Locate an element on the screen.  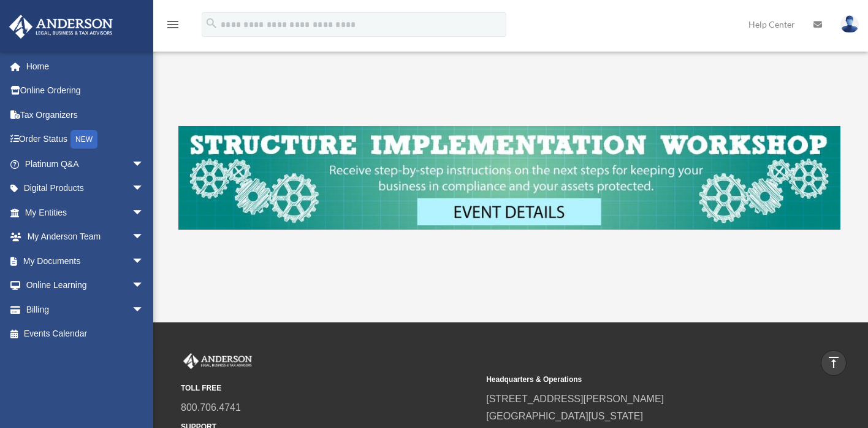
img: User Pic is located at coordinates (850, 24).